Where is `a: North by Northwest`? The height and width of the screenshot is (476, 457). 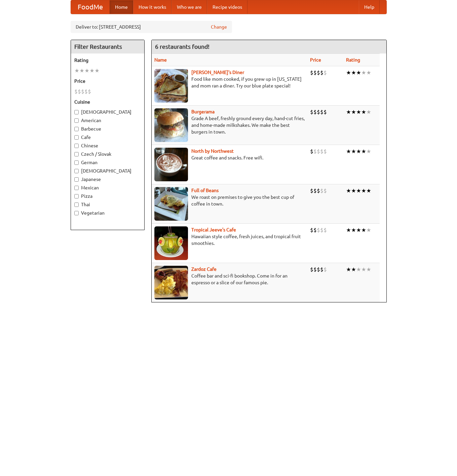 a: North by Northwest is located at coordinates (213, 151).